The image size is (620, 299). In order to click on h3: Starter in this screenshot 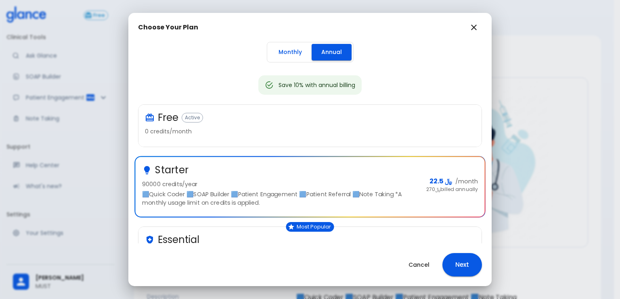, I will do `click(171, 170)`.